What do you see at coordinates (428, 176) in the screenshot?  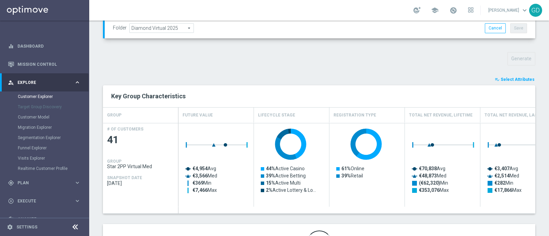 I see `tspan: €48,873` at bounding box center [428, 176].